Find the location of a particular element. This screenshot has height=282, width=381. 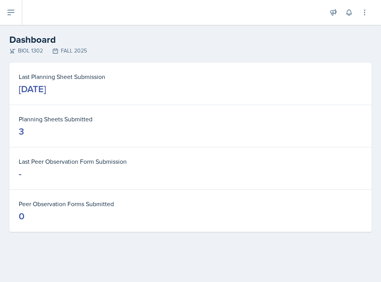

div: 3 is located at coordinates (21, 132).